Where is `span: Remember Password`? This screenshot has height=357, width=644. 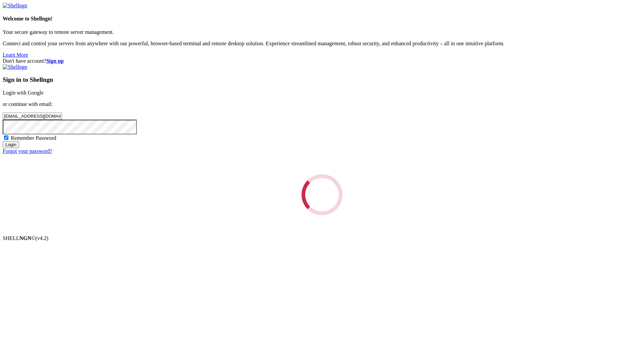 span: Remember Password is located at coordinates (34, 138).